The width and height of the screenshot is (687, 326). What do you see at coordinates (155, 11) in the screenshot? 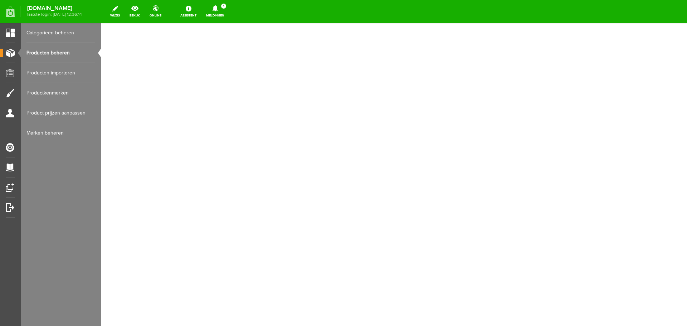
I see `a: online` at bounding box center [155, 11].